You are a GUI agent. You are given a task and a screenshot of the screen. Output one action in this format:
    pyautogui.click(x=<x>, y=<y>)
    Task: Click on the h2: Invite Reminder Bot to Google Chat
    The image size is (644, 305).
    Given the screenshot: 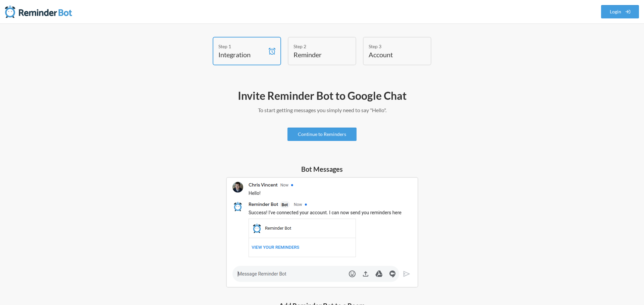 What is the action you would take?
    pyautogui.click(x=322, y=96)
    